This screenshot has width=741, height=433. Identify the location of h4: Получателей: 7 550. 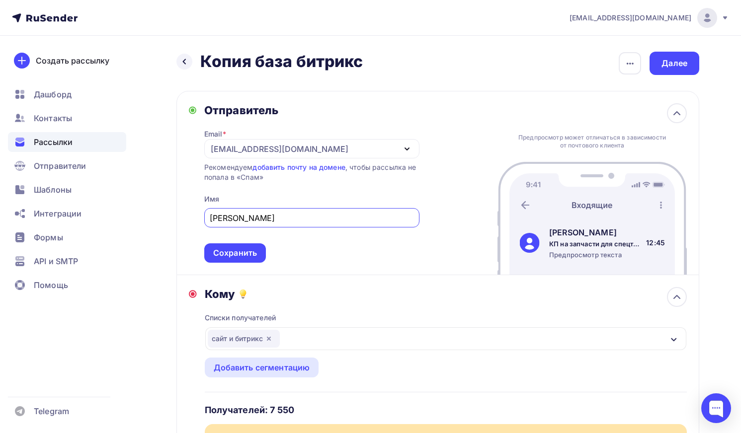
(249, 410).